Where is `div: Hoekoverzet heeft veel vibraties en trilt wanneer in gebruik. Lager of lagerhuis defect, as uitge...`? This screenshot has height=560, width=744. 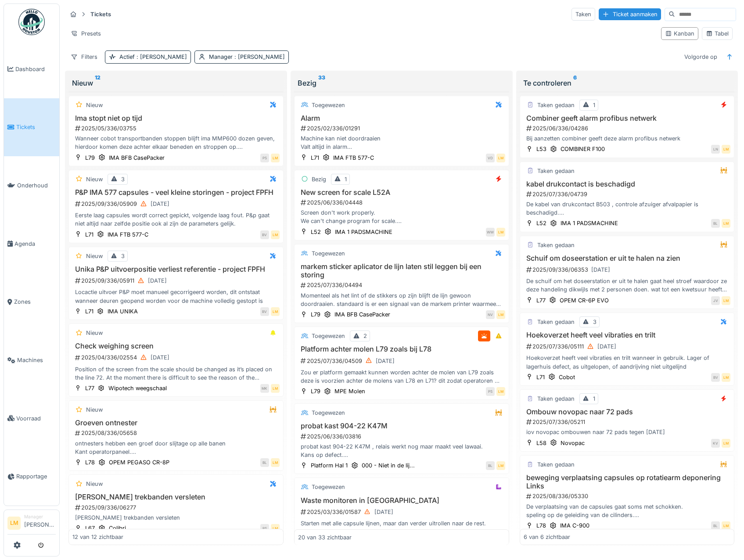
div: Hoekoverzet heeft veel vibraties en trilt wanneer in gebruik. Lager of lagerhuis defect, as uitge... is located at coordinates (628, 362).